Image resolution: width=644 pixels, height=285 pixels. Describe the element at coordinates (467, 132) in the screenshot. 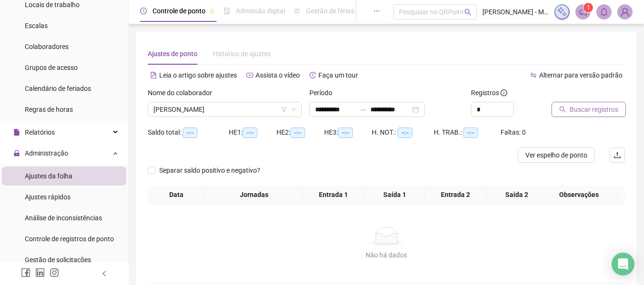

I see `div: H. TRAB.:` at that location.